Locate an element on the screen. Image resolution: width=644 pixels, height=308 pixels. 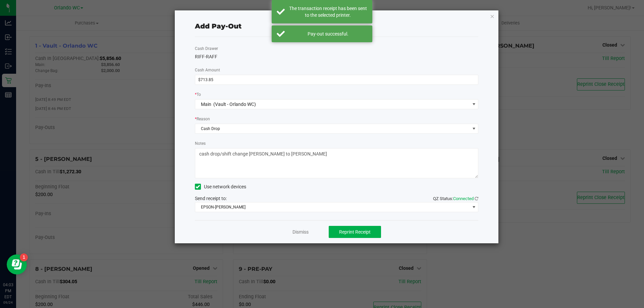
span: (Vault - Orlando WC) is located at coordinates (235, 104).